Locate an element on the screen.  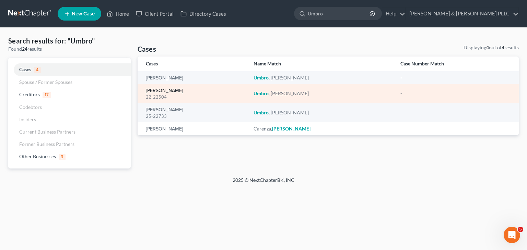
div: Carenza, is located at coordinates (321, 129).